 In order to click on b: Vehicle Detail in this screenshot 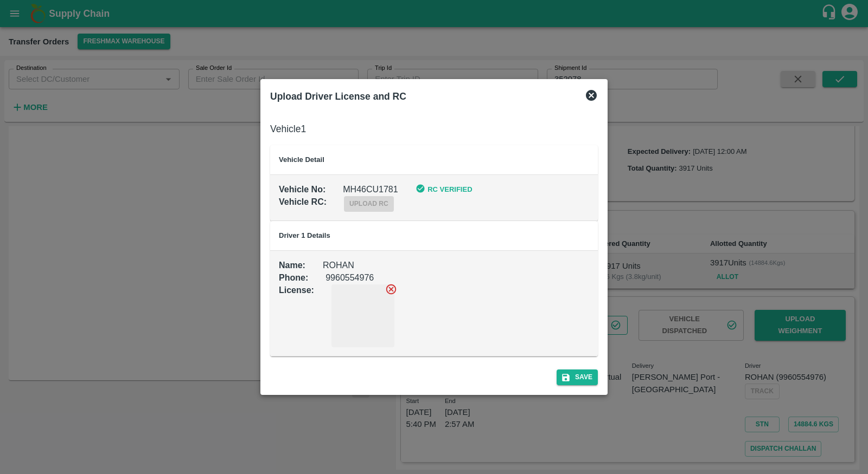, I will do `click(302, 159)`.